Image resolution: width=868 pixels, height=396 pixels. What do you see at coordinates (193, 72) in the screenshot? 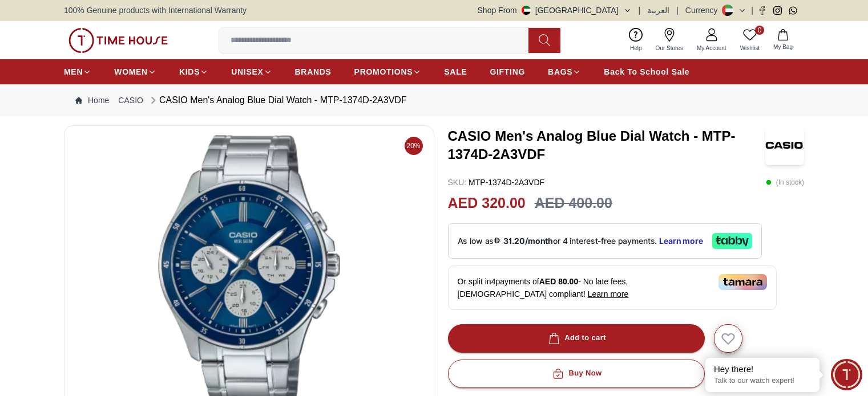
I see `a: KIDS` at bounding box center [193, 72].